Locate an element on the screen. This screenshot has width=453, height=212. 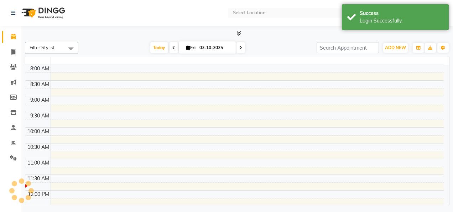
div: 12:00 PM is located at coordinates (39, 194).